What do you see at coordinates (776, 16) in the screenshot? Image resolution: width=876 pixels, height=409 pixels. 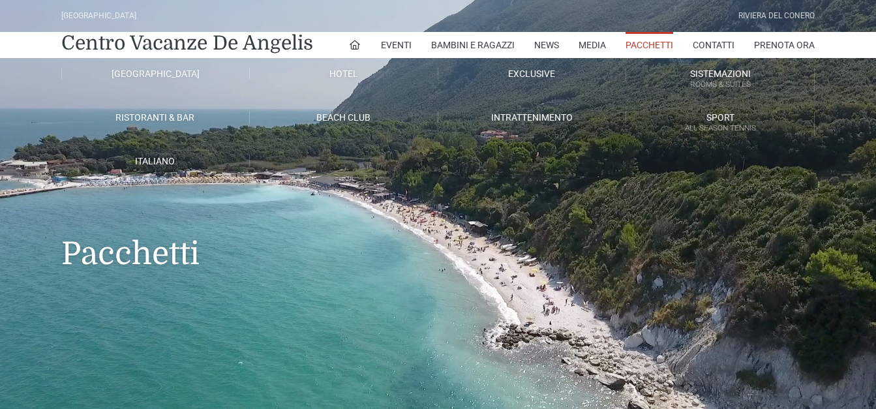 I see `div: Riviera Del Conero` at bounding box center [776, 16].